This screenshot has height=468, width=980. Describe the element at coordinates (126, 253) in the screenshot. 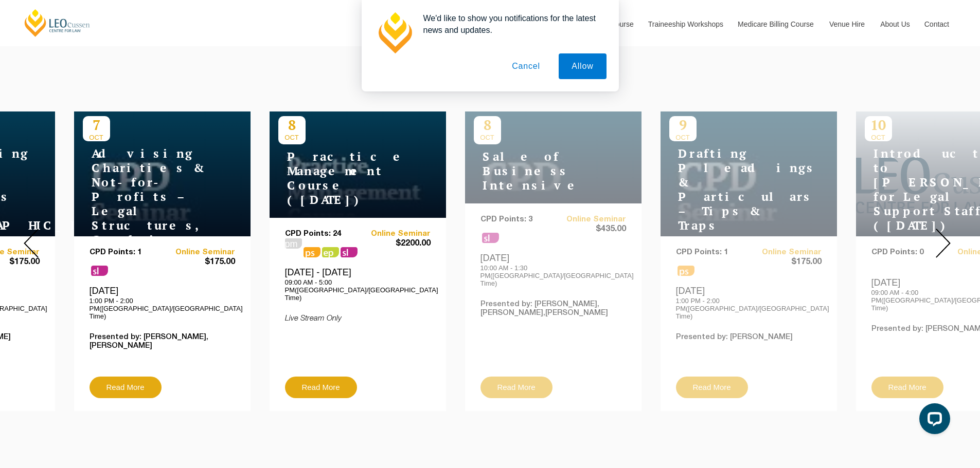

I see `p: CPD Points: 1` at that location.